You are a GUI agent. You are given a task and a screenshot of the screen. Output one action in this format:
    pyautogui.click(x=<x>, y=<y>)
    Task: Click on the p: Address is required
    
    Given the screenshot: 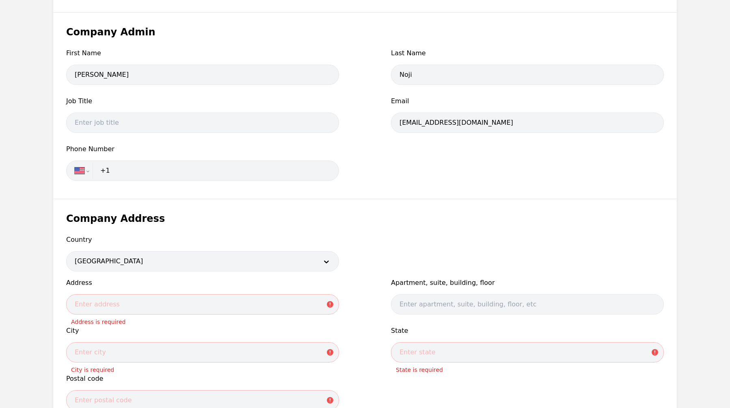 What is the action you would take?
    pyautogui.click(x=205, y=318)
    